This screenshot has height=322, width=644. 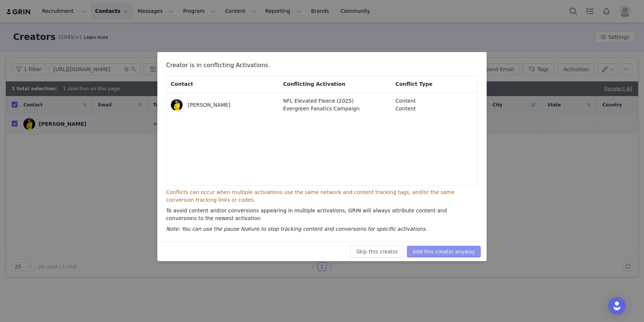 I want to click on p: Evergreen Fanatics Campaign, so click(x=334, y=109).